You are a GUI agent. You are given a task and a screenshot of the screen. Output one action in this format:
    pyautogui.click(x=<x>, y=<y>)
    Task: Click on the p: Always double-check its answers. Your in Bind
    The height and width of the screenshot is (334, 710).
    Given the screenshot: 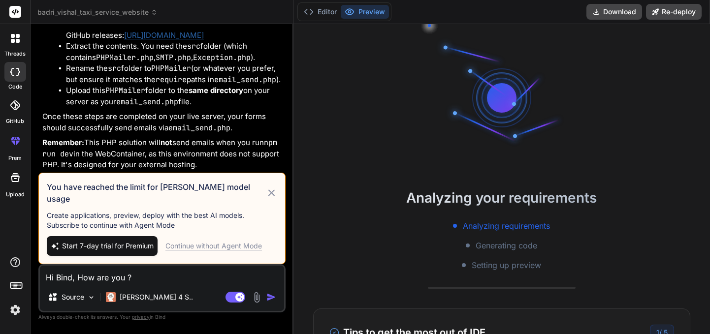 What is the action you would take?
    pyautogui.click(x=162, y=317)
    